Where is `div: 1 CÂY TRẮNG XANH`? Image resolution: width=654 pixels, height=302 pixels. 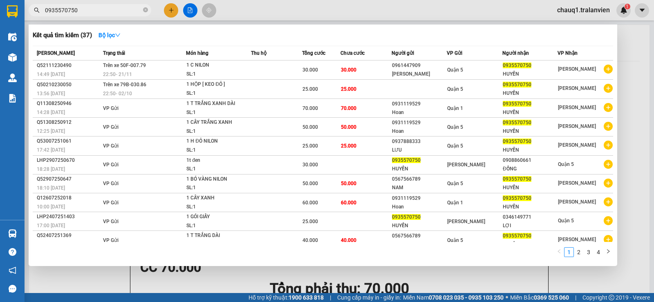
div: 1 CÂY TRẮNG XANH is located at coordinates (217, 123).